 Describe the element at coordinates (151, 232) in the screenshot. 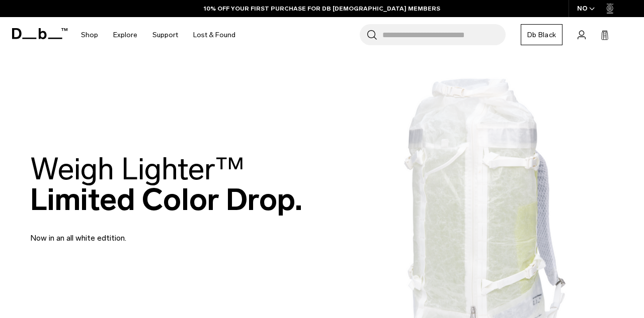

I see `p: Now in an all white edtition.` at that location.